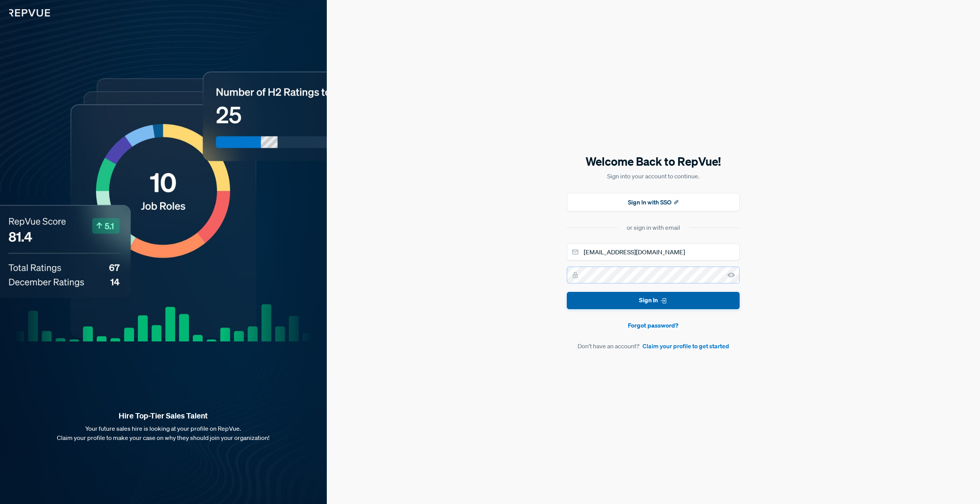 This screenshot has width=980, height=504. Describe the element at coordinates (653, 202) in the screenshot. I see `button: Sign In with SSO` at that location.